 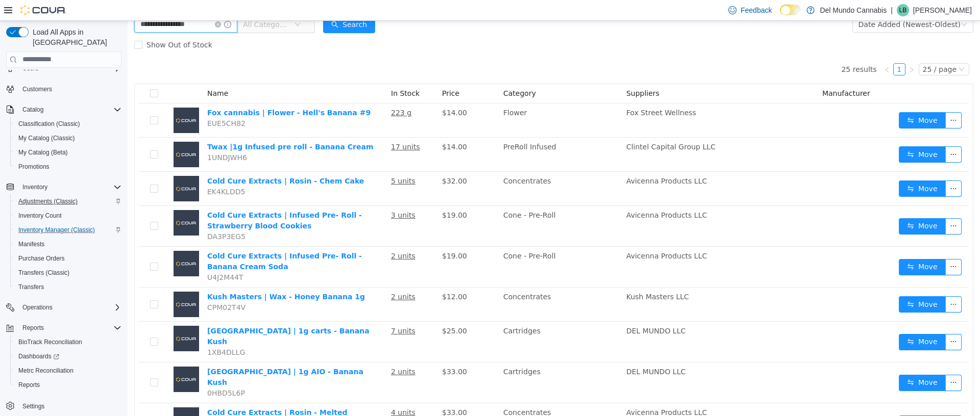 I want to click on span: $12.00, so click(x=327, y=276).